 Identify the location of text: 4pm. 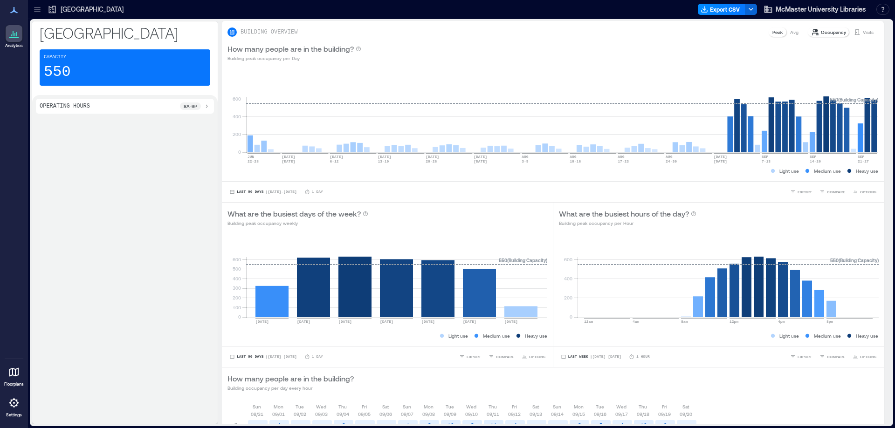
(781, 322).